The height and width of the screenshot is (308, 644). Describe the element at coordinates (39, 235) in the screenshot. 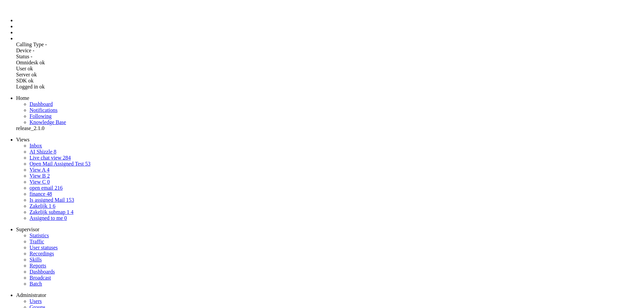

I see `span: Statistics` at that location.